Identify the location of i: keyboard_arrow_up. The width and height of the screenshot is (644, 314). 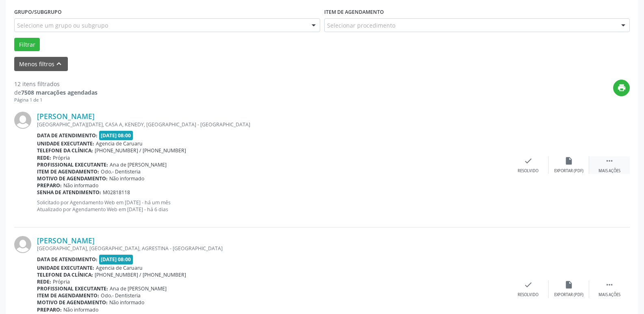
(59, 64).